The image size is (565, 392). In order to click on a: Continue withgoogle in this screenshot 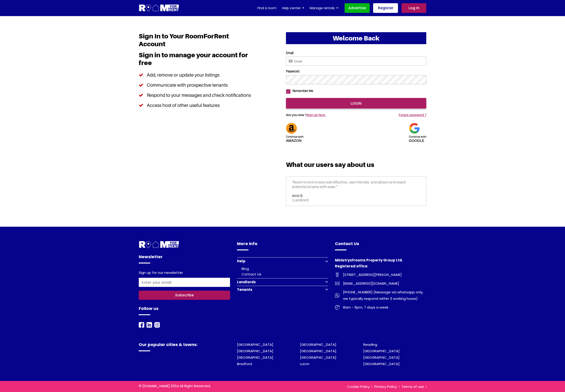, I will do `click(418, 134)`.